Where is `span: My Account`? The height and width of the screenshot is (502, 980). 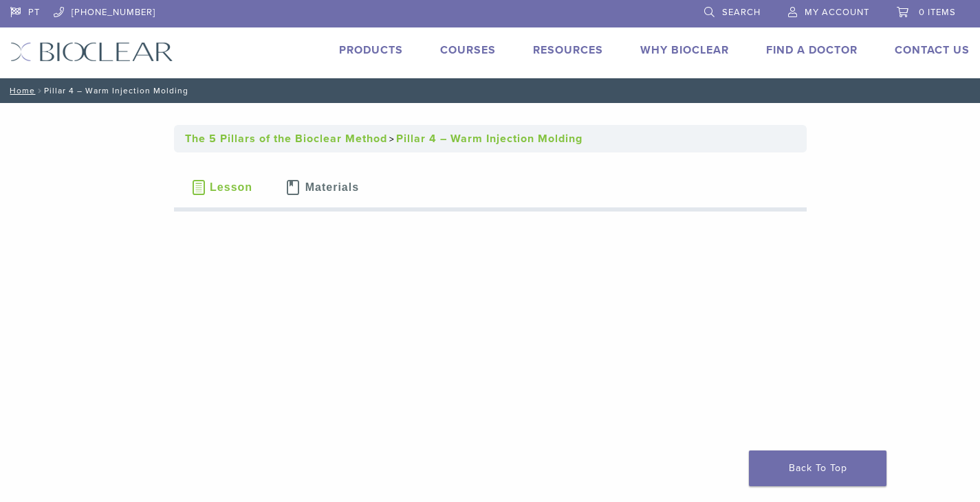 span: My Account is located at coordinates (837, 12).